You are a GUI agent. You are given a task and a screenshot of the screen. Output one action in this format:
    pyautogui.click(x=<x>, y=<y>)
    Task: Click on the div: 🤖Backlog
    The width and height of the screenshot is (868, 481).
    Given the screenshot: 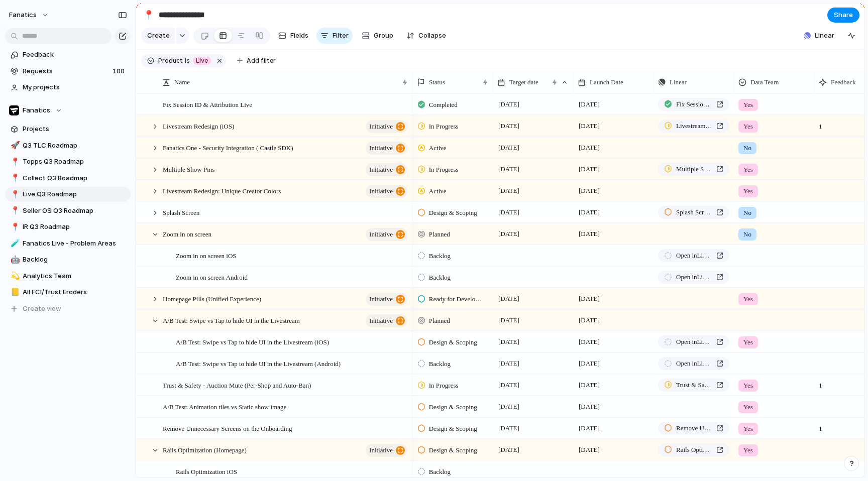 What is the action you would take?
    pyautogui.click(x=68, y=260)
    